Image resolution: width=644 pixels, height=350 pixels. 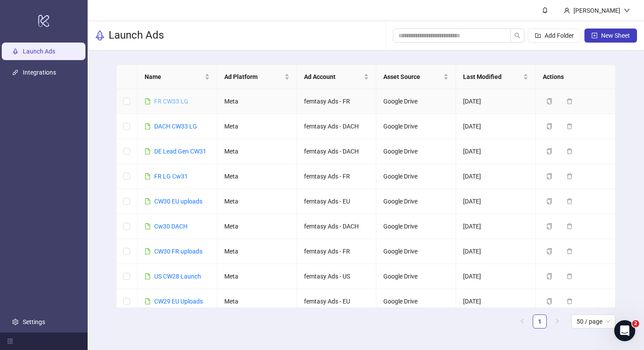 What do you see at coordinates (39, 51) in the screenshot?
I see `a: Launch Ads` at bounding box center [39, 51].